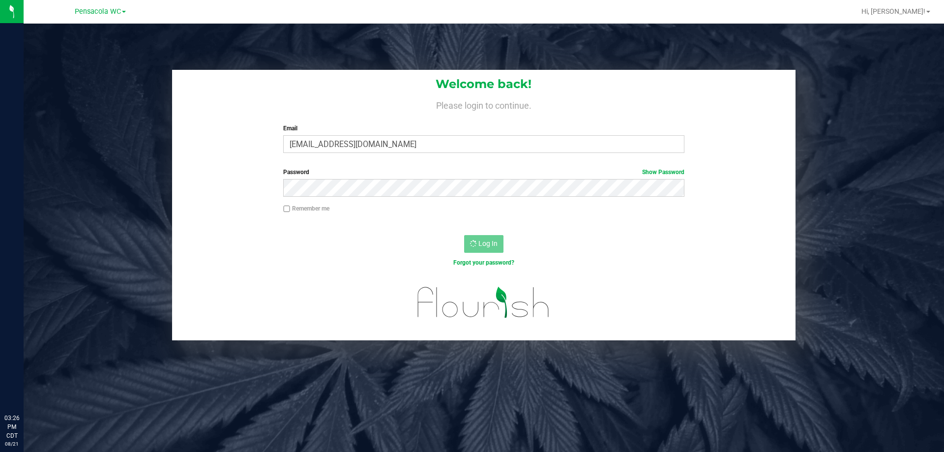 The width and height of the screenshot is (944, 452). What do you see at coordinates (484, 244) in the screenshot?
I see `button: Log In` at bounding box center [484, 244].